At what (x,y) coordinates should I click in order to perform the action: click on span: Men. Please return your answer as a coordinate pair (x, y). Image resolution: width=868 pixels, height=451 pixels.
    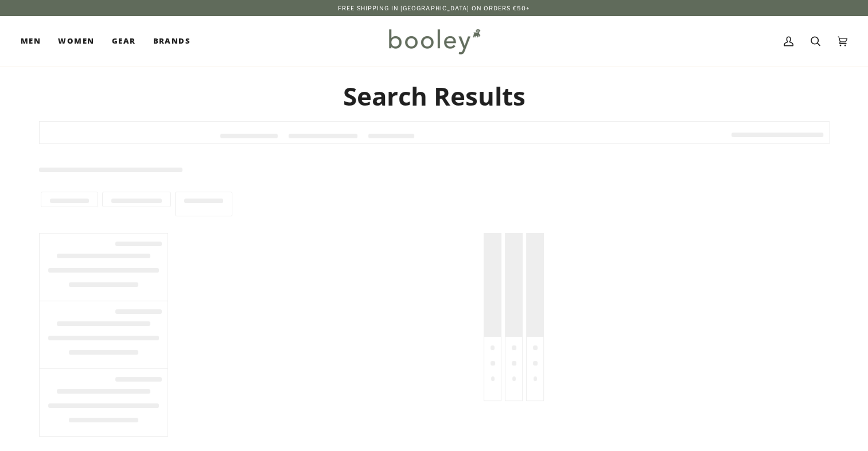
    Looking at the image, I should click on (30, 42).